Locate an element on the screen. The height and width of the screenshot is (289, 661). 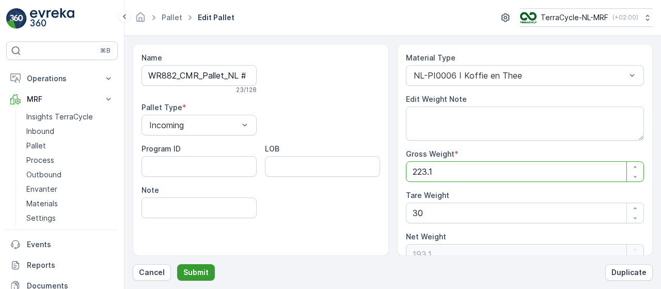
label: Edit Weight Note is located at coordinates (436, 99).